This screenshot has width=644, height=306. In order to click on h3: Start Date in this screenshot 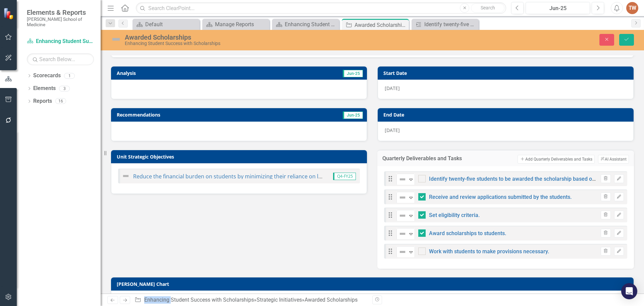, I will do `click(507, 73)`.